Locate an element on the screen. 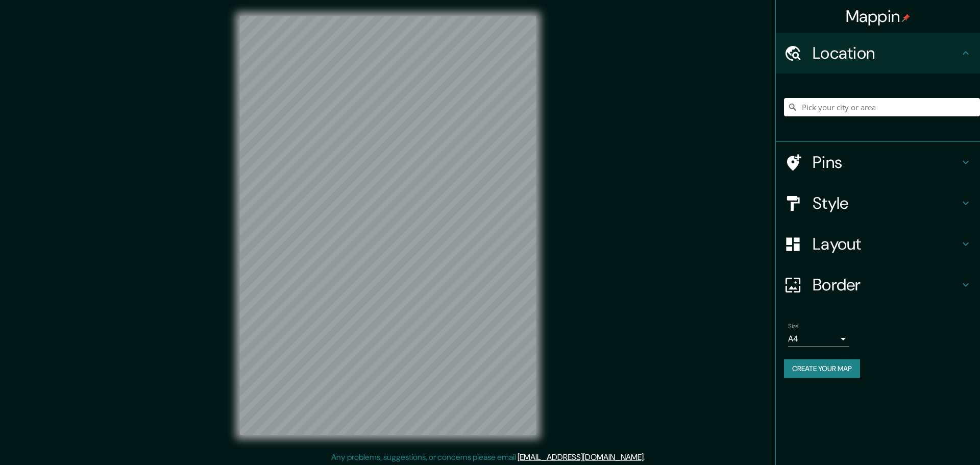 The image size is (980, 465). h4: Location is located at coordinates (886, 53).